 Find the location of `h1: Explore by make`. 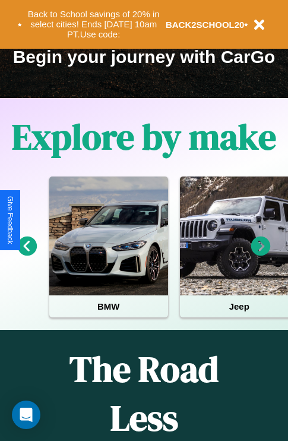

h1: Explore by make is located at coordinates (144, 137).